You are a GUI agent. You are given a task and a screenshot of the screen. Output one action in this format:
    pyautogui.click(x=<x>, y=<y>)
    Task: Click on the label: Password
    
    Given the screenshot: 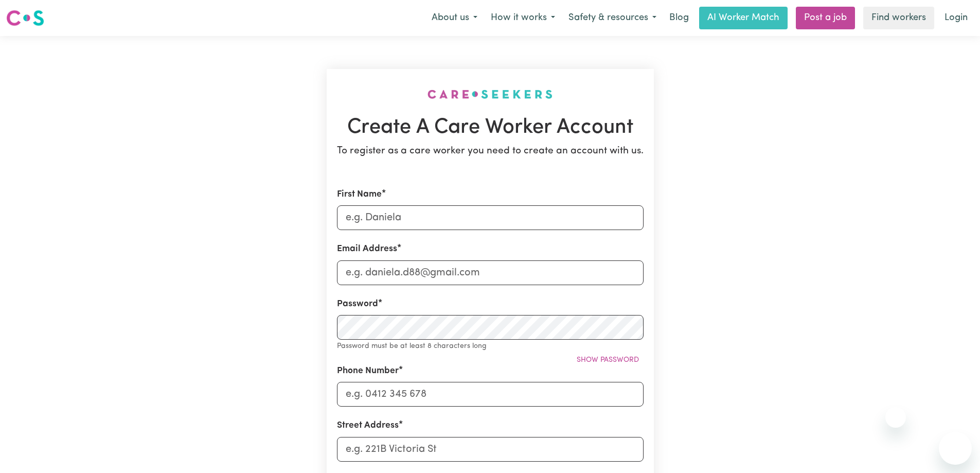 What is the action you would take?
    pyautogui.click(x=358, y=304)
    